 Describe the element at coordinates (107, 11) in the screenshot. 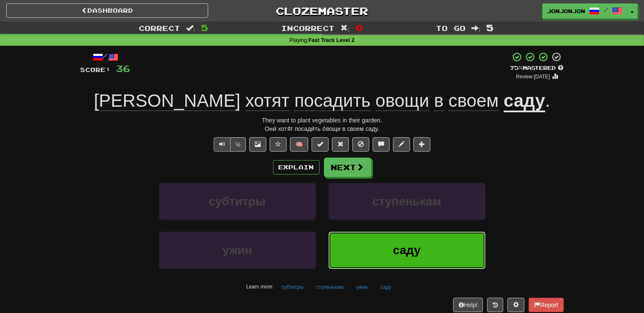

I see `a: Dashboard` at that location.